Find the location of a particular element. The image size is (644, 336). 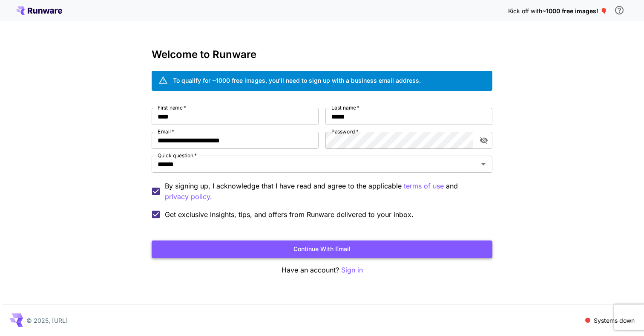

p: Sign in is located at coordinates (352, 269).